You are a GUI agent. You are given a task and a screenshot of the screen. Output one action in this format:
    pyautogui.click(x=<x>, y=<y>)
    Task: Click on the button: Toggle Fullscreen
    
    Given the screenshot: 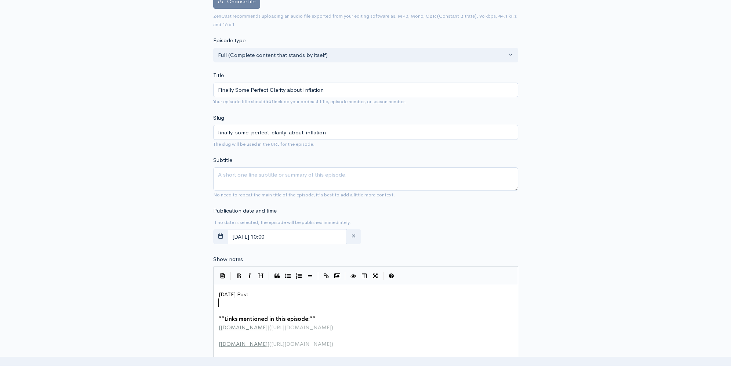 What is the action you would take?
    pyautogui.click(x=376, y=276)
    